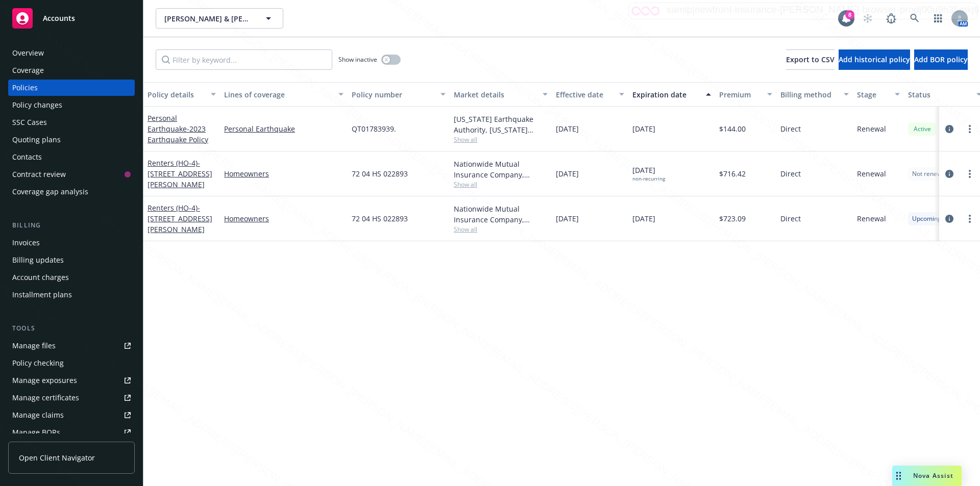 The image size is (980, 486). Describe the element at coordinates (926, 219) in the screenshot. I see `span: Upcoming` at that location.